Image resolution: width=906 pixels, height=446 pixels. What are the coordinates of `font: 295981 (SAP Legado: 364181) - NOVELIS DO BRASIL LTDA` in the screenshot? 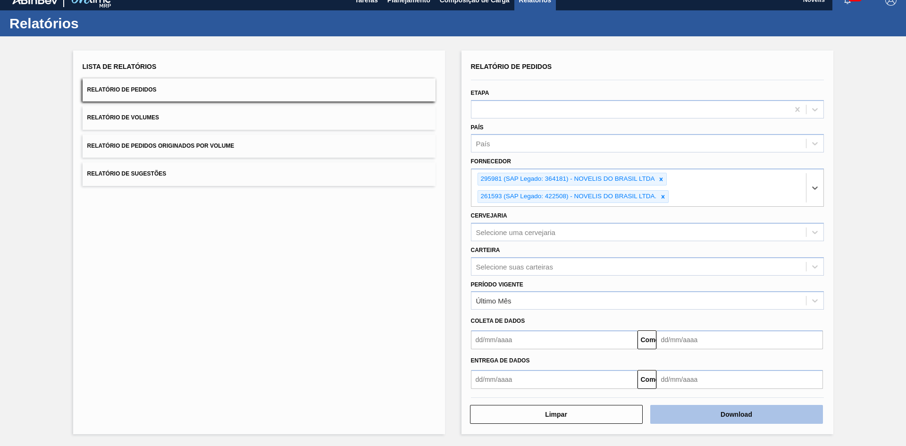 It's located at (568, 178).